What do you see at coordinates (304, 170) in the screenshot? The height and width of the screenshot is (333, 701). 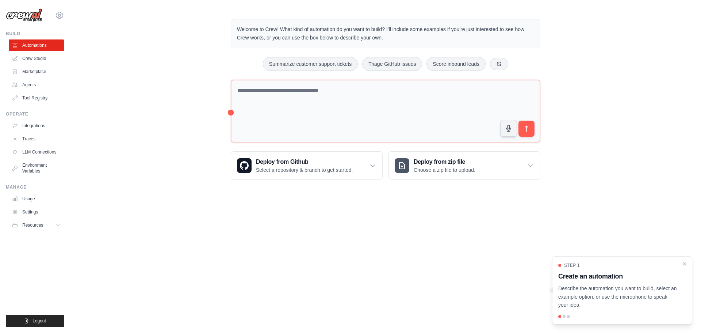 I see `p: Select a repository & branch to get started.` at bounding box center [304, 170].